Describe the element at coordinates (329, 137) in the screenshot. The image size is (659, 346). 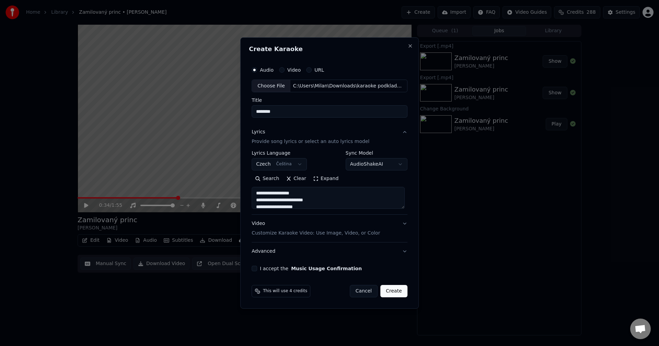
I see `button: LyricsProvide song lyrics or select an auto lyrics model` at that location.